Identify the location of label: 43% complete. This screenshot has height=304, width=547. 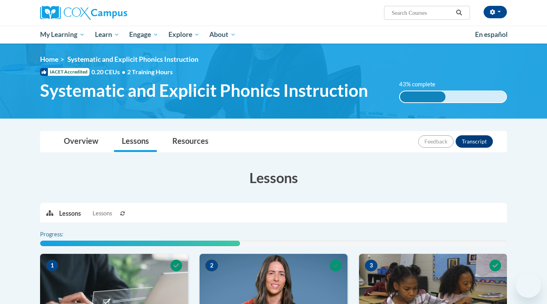
(422, 84).